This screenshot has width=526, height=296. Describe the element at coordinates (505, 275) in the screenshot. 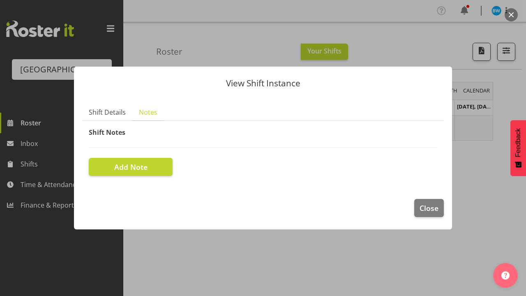

I see `img: help-xxl-2.png` at that location.